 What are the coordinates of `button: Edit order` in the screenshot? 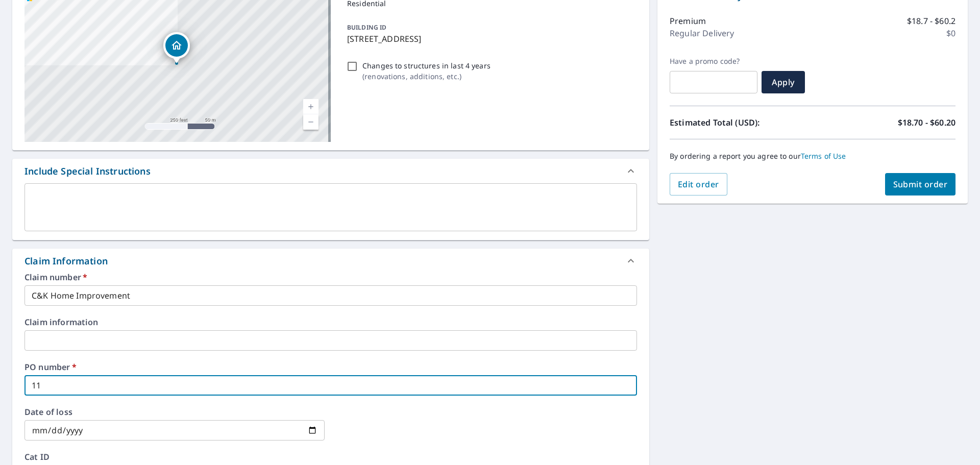 It's located at (698, 184).